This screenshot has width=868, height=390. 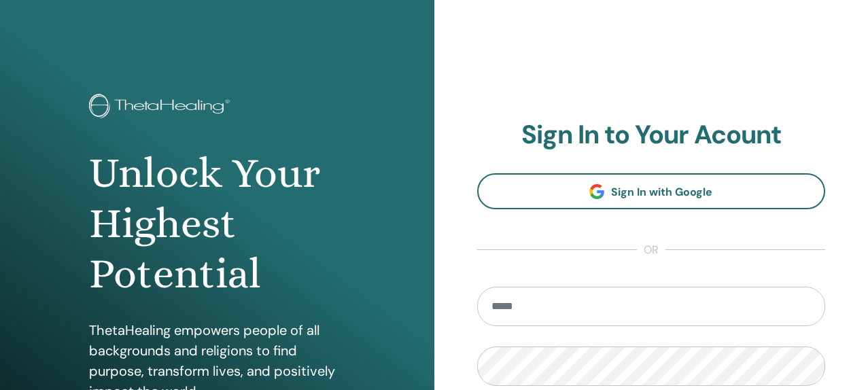 I want to click on span: Sign In with Google, so click(x=661, y=191).